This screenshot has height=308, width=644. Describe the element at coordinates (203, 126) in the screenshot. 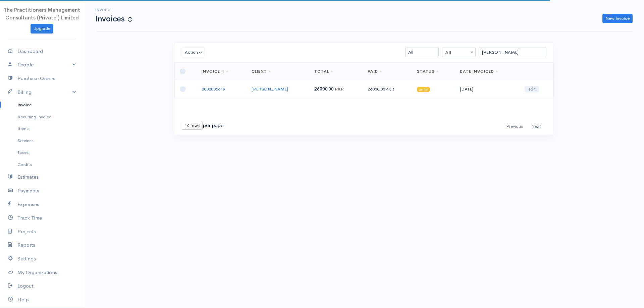

I see `div: per page` at that location.